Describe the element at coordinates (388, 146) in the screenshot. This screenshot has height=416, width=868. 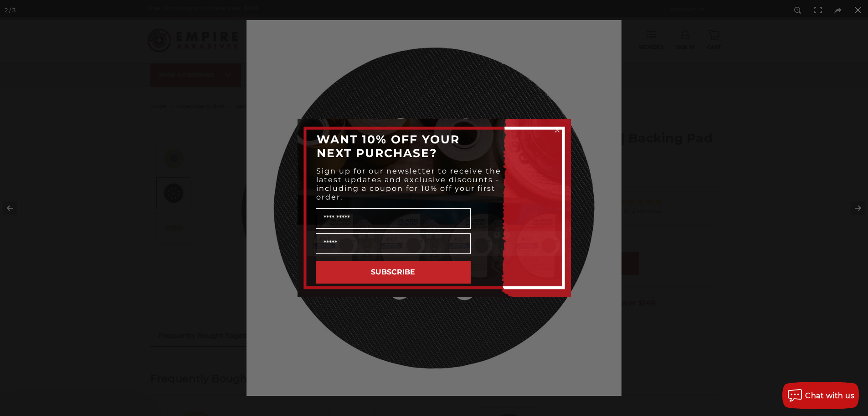
I see `span: WANT 10% OFF YOUR NEXT PURCHASE?` at that location.